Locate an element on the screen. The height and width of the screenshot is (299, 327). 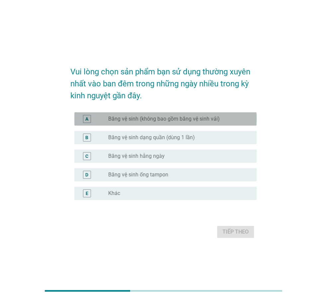
label: Băng vệ sinh hằng ngày is located at coordinates (137, 156).